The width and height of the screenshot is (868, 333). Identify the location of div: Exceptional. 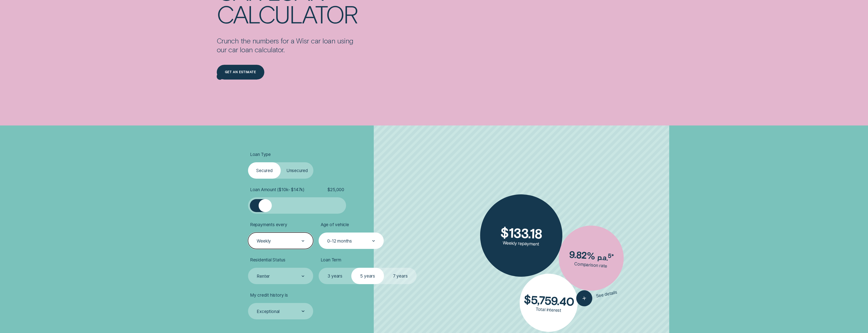
(268, 311).